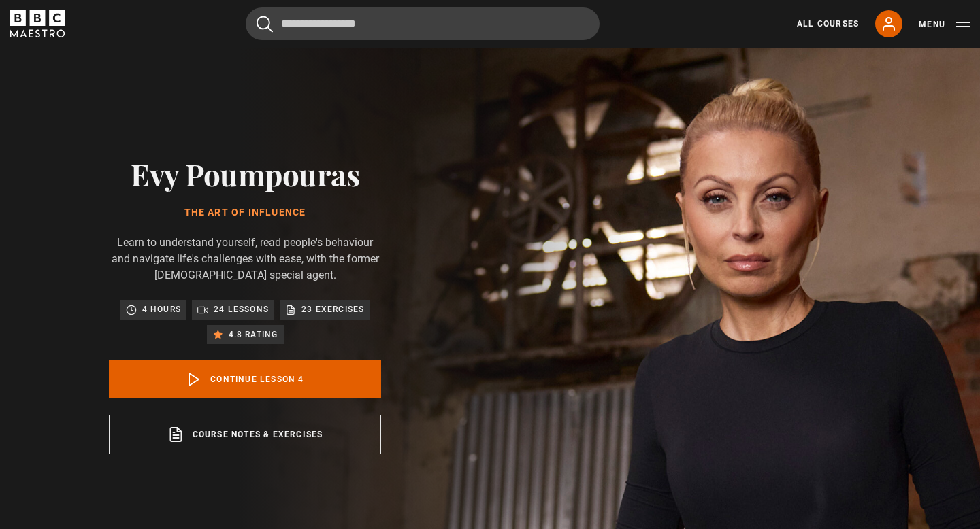 This screenshot has width=980, height=529. Describe the element at coordinates (423, 23) in the screenshot. I see `input: Search` at that location.